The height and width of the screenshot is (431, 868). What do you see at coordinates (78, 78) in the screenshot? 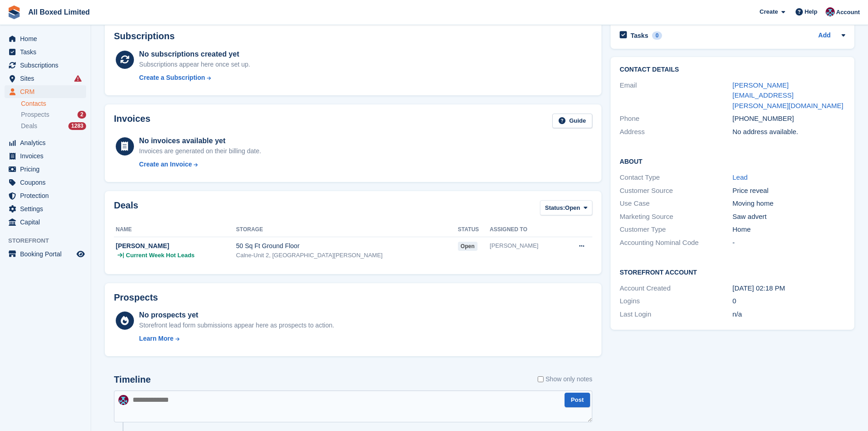
I see `i: Smart entry sync failures have occurred` at bounding box center [78, 78].